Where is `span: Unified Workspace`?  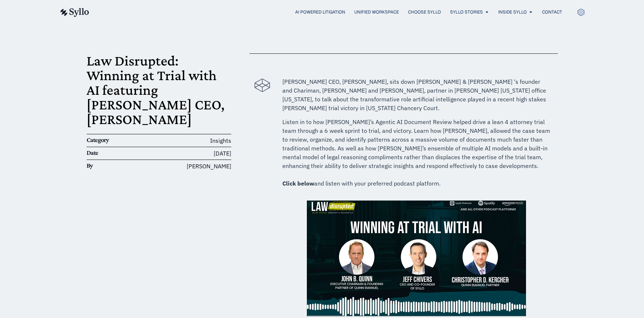 span: Unified Workspace is located at coordinates (377, 12).